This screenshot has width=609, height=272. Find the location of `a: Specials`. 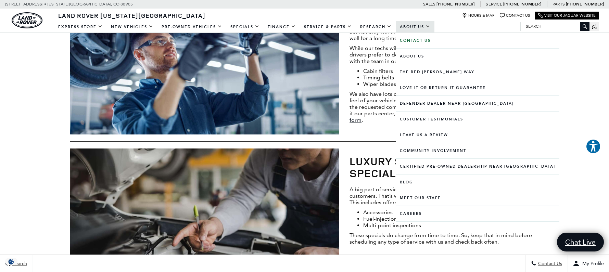

a: Specials is located at coordinates (245, 27).